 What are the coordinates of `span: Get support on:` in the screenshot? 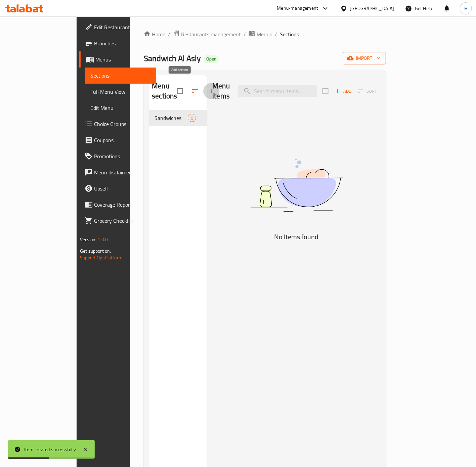 It's located at (95, 251).